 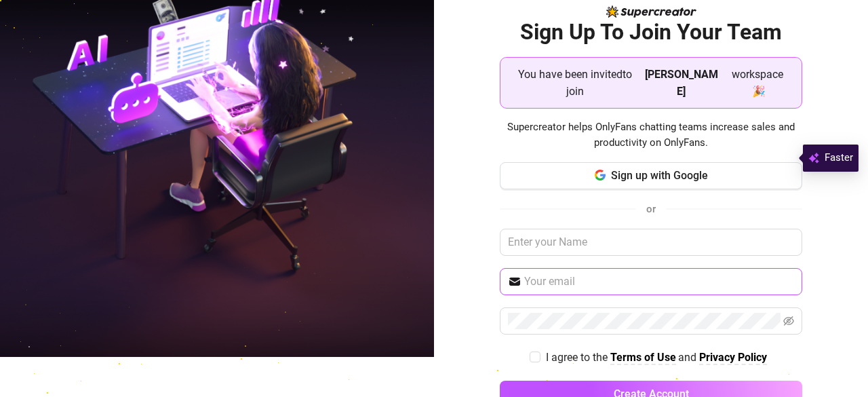 What do you see at coordinates (643, 357) in the screenshot?
I see `strong: Terms of Use` at bounding box center [643, 357].